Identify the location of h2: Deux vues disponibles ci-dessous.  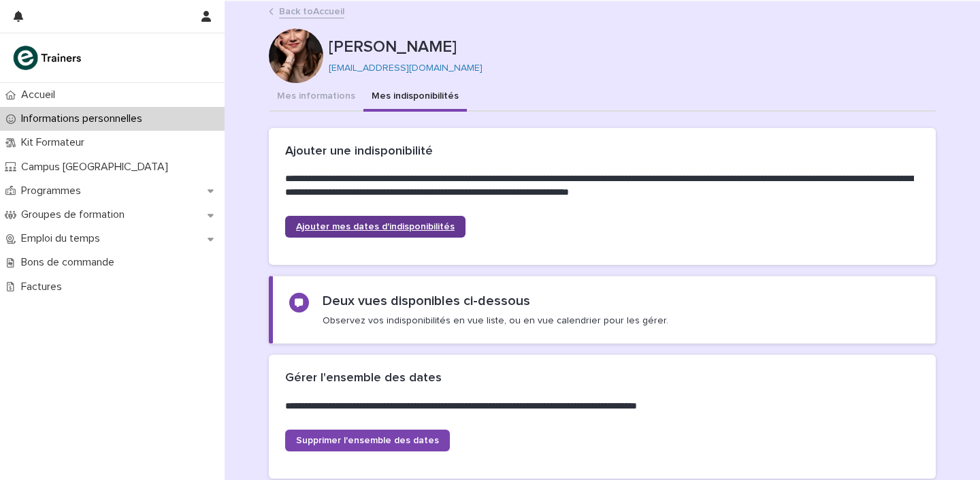
(426, 301).